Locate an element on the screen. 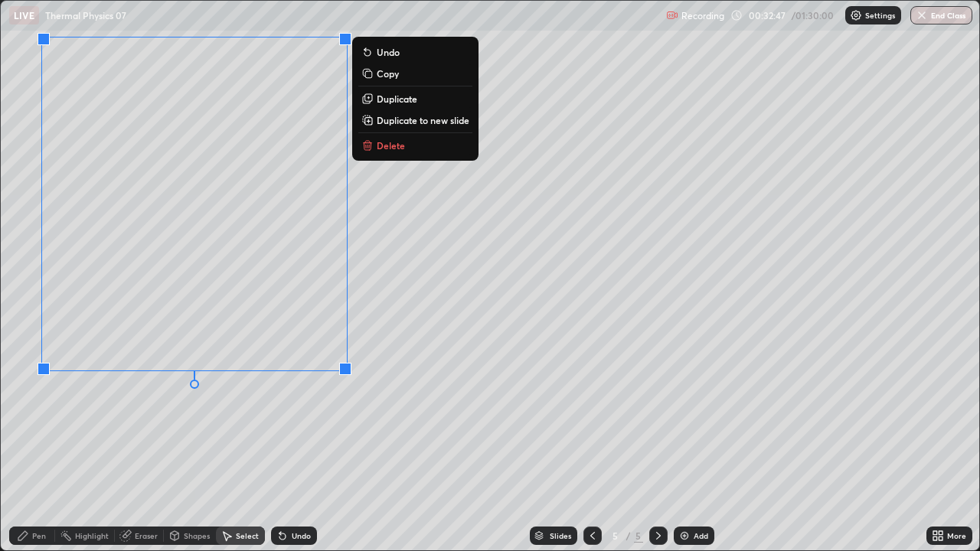 This screenshot has width=980, height=551. div: Undo is located at coordinates (301, 536).